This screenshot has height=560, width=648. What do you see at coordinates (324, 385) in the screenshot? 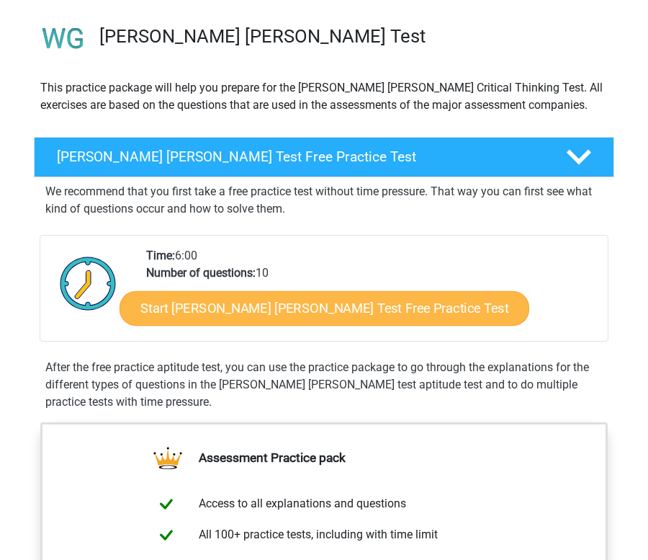
I see `div: After the free practice aptitude test, you can use the practice package to go through the explana...` at bounding box center [324, 385].